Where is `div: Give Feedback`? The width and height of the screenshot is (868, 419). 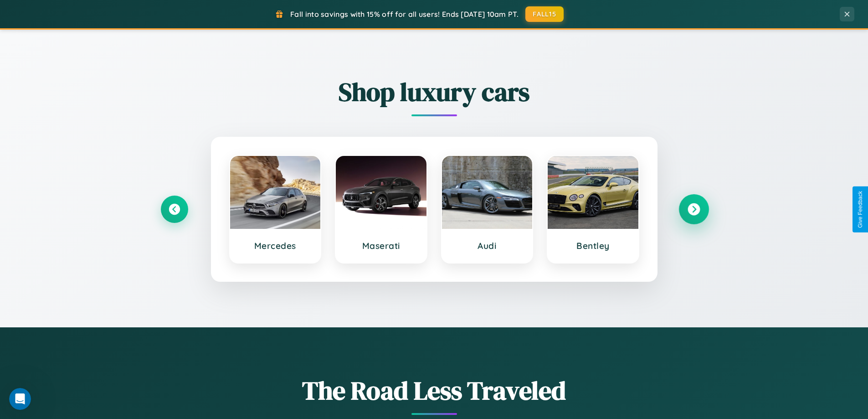
div: Give Feedback is located at coordinates (860, 209).